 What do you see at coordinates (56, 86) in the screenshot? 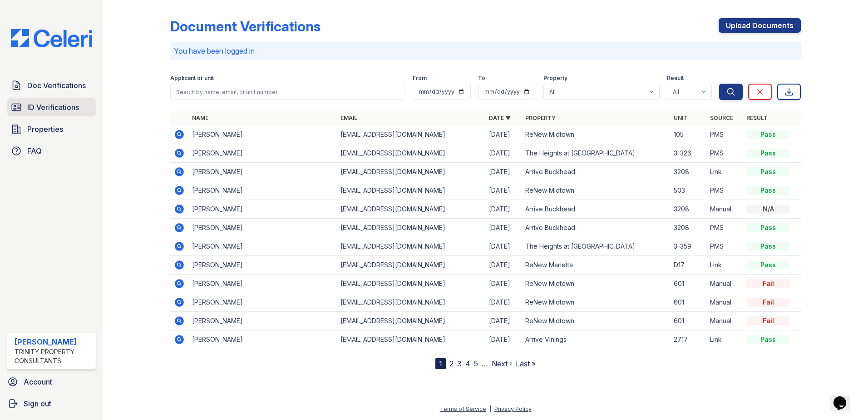
I see `span: Doc Verifications` at bounding box center [56, 86].